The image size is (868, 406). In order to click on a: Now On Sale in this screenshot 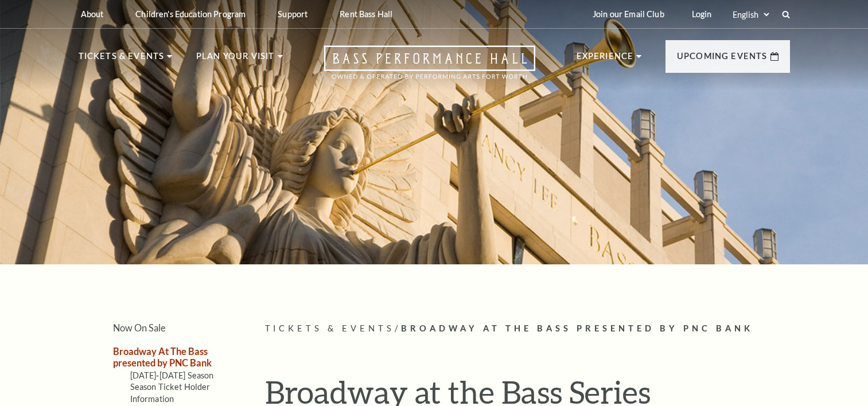, I will do `click(140, 328)`.